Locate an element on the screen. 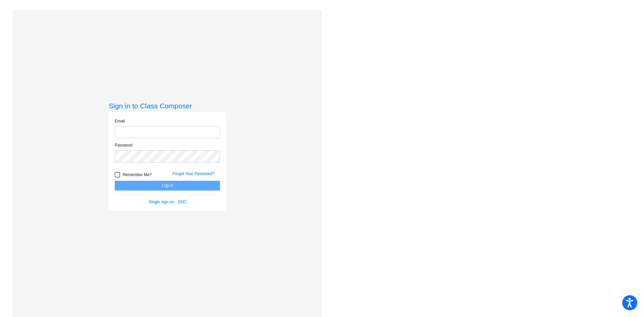 The image size is (644, 317). label: Password is located at coordinates (124, 145).